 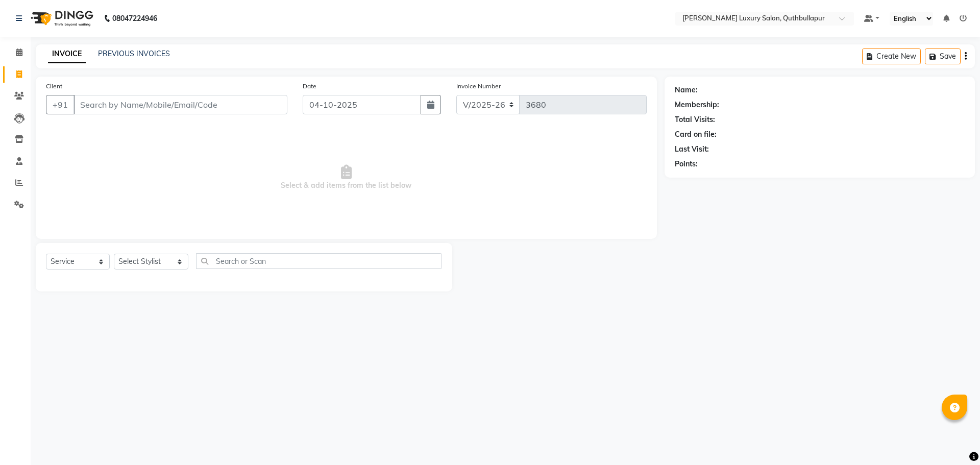 I want to click on img: logo, so click(x=61, y=18).